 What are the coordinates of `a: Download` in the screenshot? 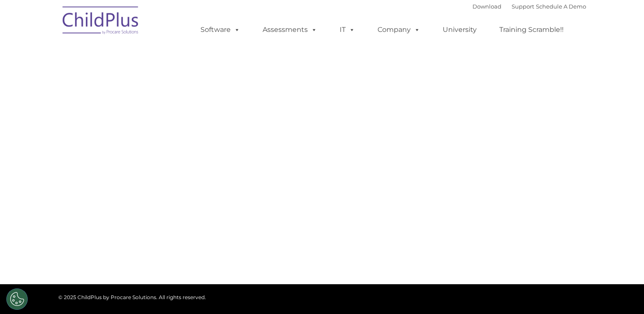 It's located at (487, 6).